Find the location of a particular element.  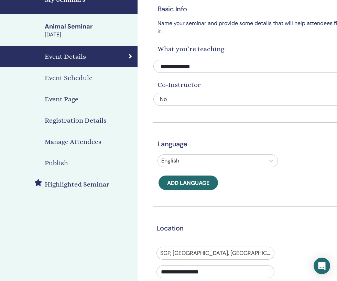

h4: Highlighted Seminar is located at coordinates (77, 185).